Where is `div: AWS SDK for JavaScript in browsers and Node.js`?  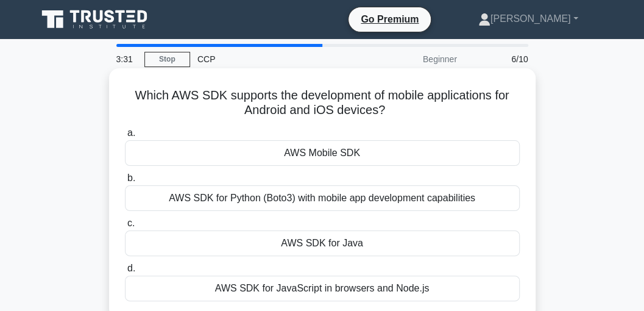 div: AWS SDK for JavaScript in browsers and Node.js is located at coordinates (322, 288).